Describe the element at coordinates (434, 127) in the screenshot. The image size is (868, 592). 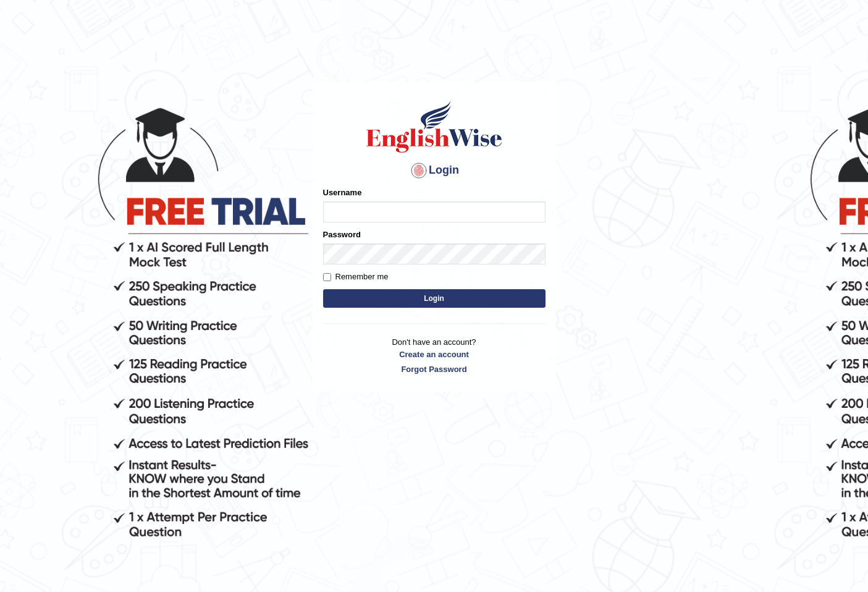
I see `img: Logo of English Wise sign in for intelligent practice with AI` at that location.